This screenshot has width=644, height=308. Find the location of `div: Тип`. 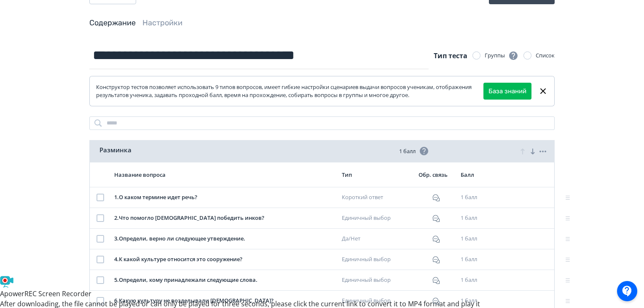

div: Тип is located at coordinates (376, 175).